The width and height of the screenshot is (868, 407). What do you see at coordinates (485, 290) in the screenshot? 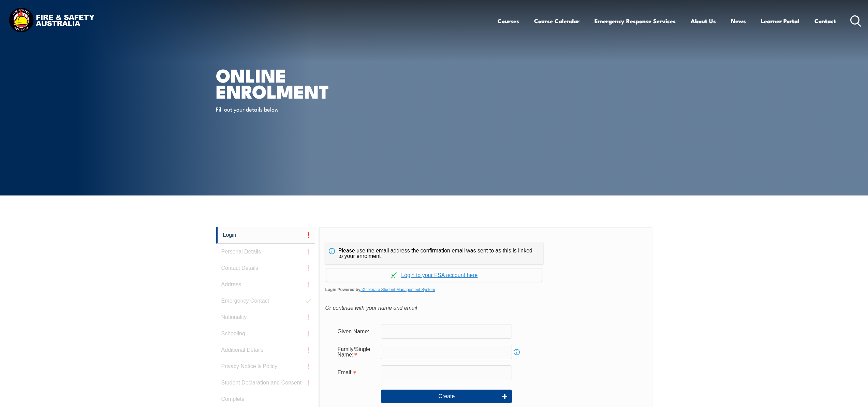
I see `span: Login Powered by` at bounding box center [485, 290].